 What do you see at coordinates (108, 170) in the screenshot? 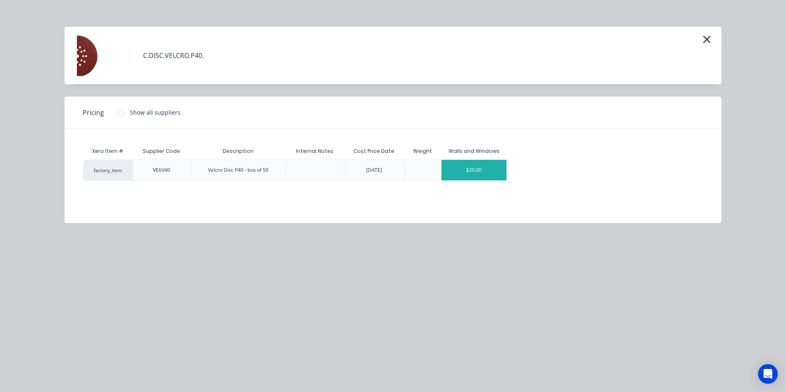
I see `div: factory_item` at bounding box center [108, 170].